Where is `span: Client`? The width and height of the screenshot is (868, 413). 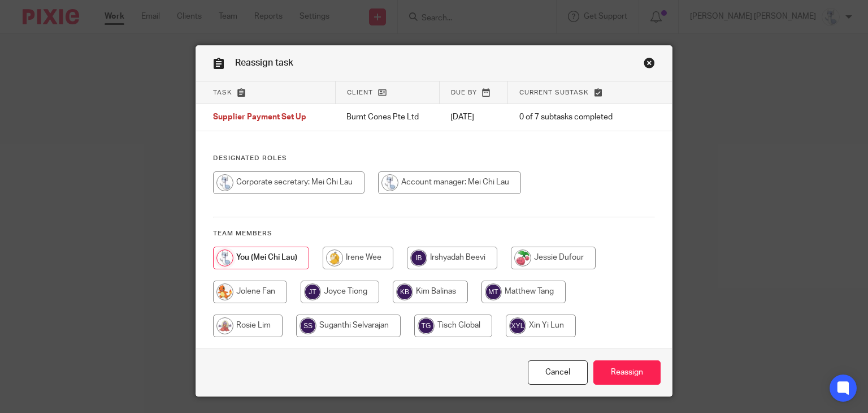 span: Client is located at coordinates (360, 92).